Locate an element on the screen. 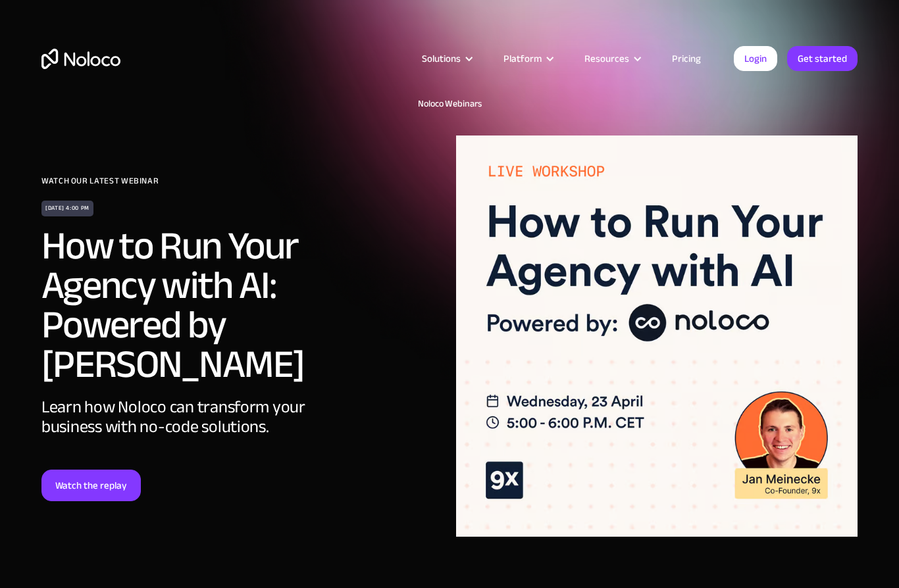 Image resolution: width=899 pixels, height=588 pixels. div: WATCH OUR LATEST WEBINAR is located at coordinates (242, 181).